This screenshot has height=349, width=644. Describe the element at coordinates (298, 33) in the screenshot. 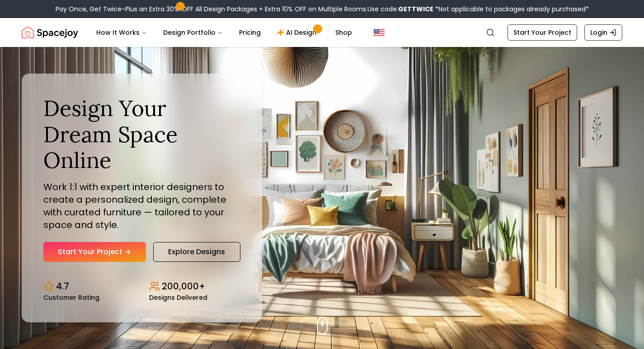

I see `a: AI Design` at that location.